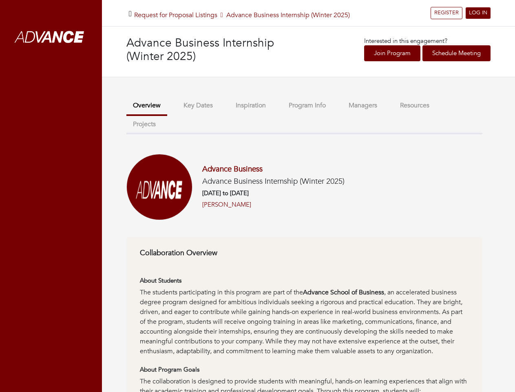 The height and width of the screenshot is (392, 515). What do you see at coordinates (363, 105) in the screenshot?
I see `button: Managers` at bounding box center [363, 105].